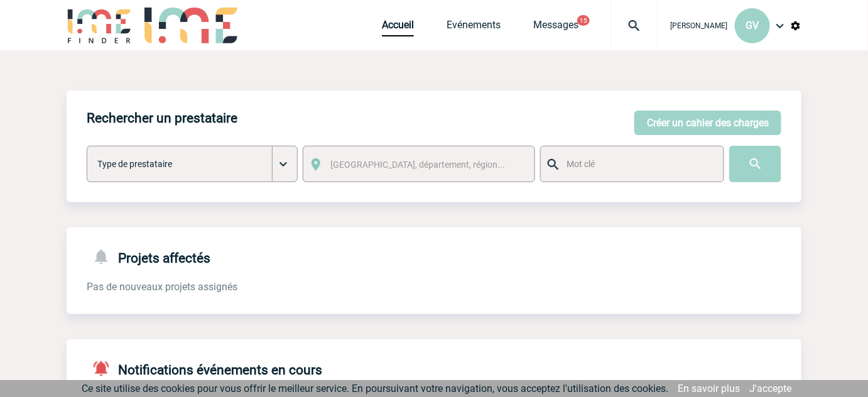  Describe the element at coordinates (105, 368) in the screenshot. I see `img: notifications-active-24-px-r.png` at that location.